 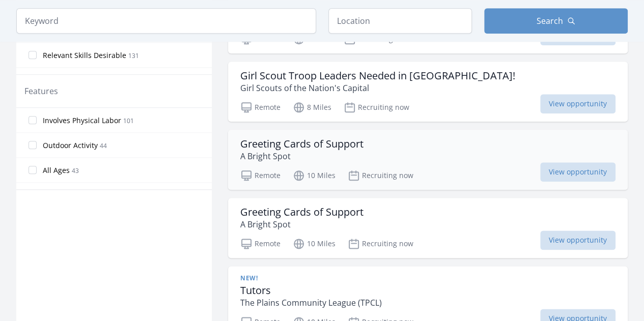 I want to click on input: Relevant Skills Desirable 131, so click(x=33, y=55).